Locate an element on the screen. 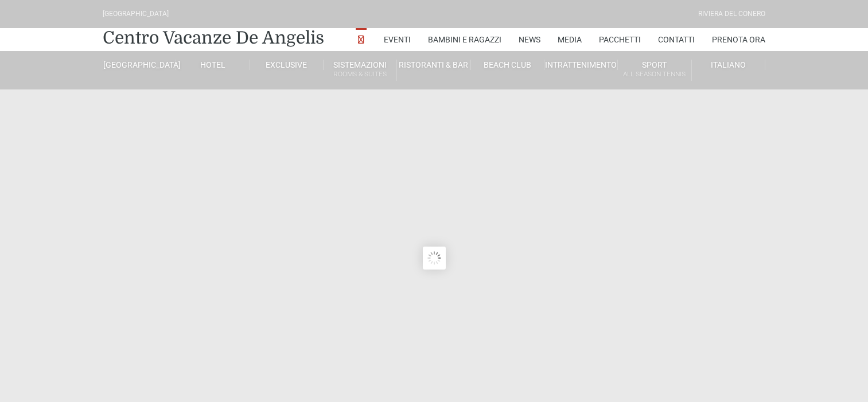 This screenshot has height=402, width=868. a: Ristoranti & Bar is located at coordinates (434, 64).